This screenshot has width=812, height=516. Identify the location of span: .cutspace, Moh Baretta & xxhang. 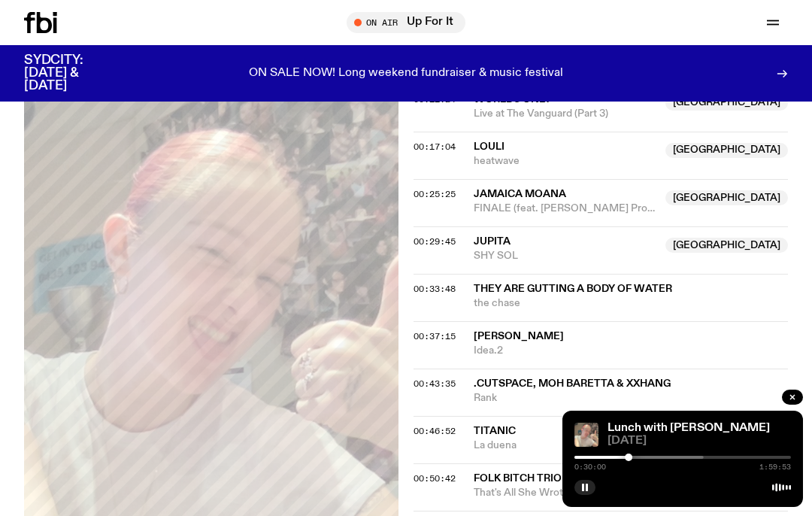
(572, 384).